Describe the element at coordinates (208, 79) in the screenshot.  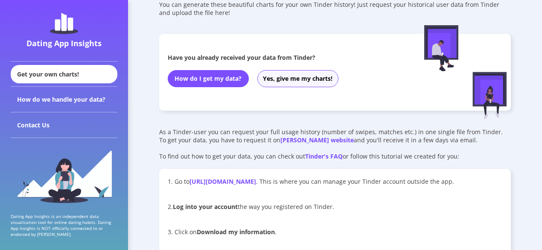
I see `button: How do I get my data?` at that location.